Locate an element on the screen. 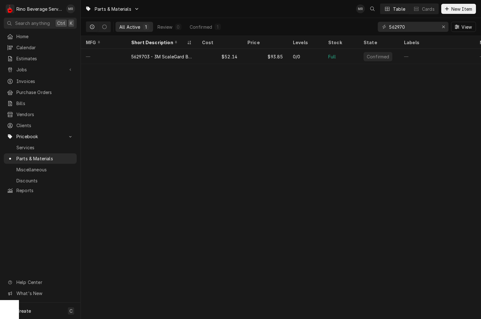  button: Open search is located at coordinates (372, 9).